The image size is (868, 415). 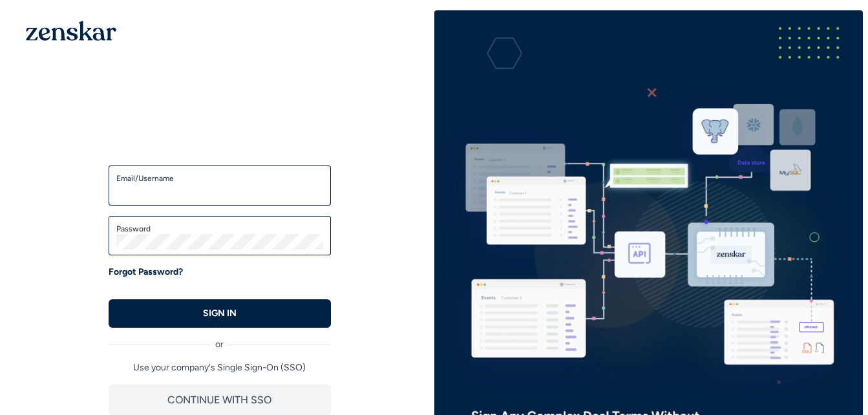 What do you see at coordinates (145, 272) in the screenshot?
I see `p: Forgot Password?` at bounding box center [145, 272].